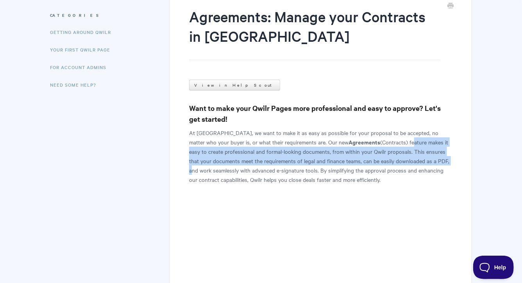  What do you see at coordinates (320, 114) in the screenshot?
I see `h3: Want to make your Qwilr Pages more professional and easy to approve? Let's get started!` at bounding box center [320, 114].